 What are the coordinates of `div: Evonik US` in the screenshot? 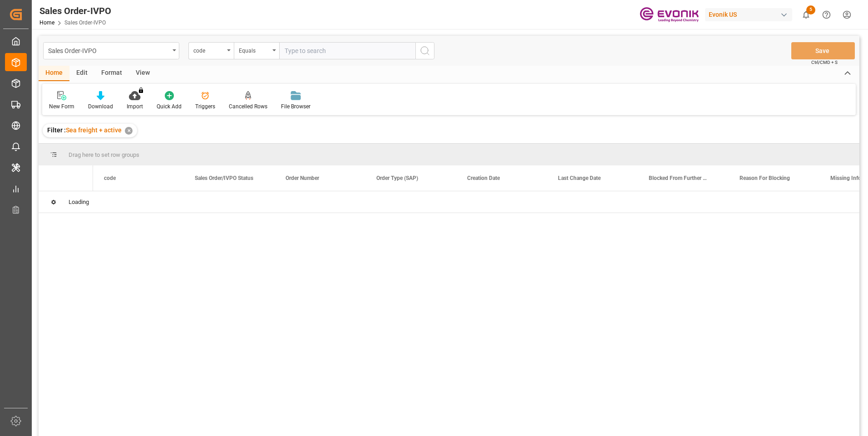 It's located at (748, 14).